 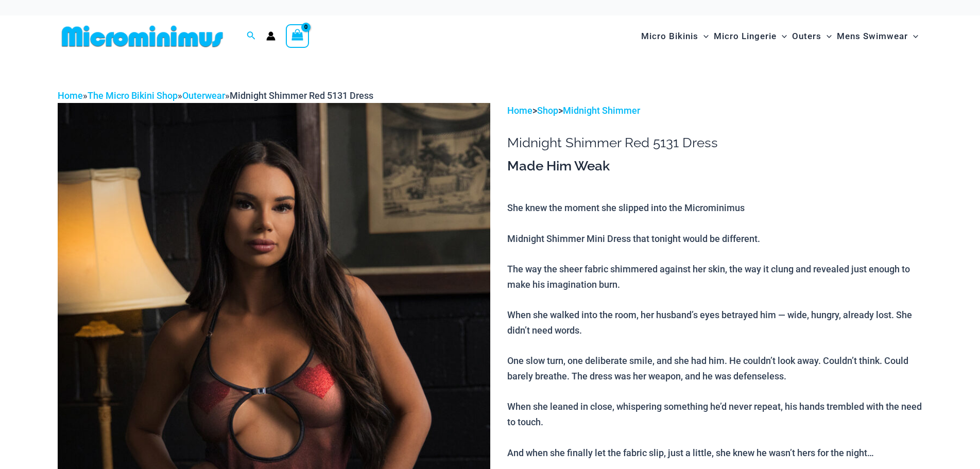 What do you see at coordinates (807, 36) in the screenshot?
I see `span: Outers` at bounding box center [807, 36].